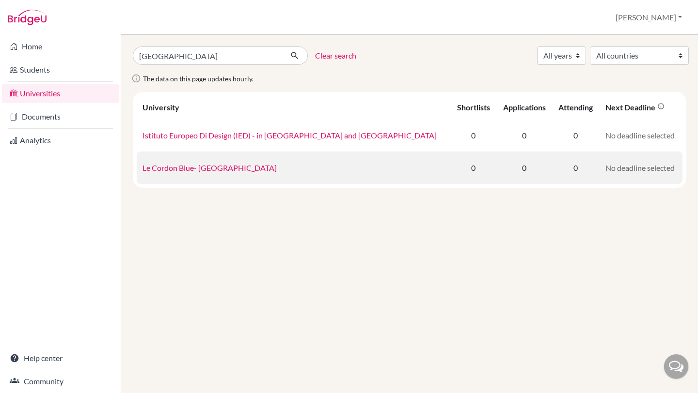 The image size is (698, 393). What do you see at coordinates (575, 107) in the screenshot?
I see `div: Attending` at bounding box center [575, 107].